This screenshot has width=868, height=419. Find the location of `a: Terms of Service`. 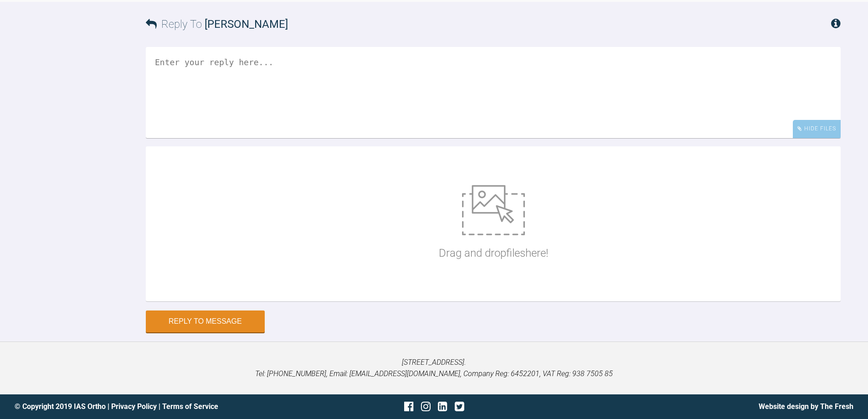

a: Terms of Service is located at coordinates (190, 406).